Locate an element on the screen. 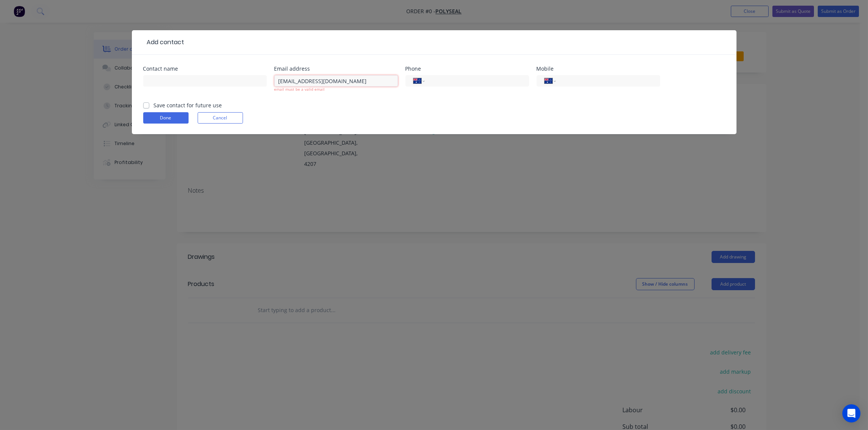 This screenshot has width=868, height=430. div: Open Intercom Messenger is located at coordinates (851, 413).